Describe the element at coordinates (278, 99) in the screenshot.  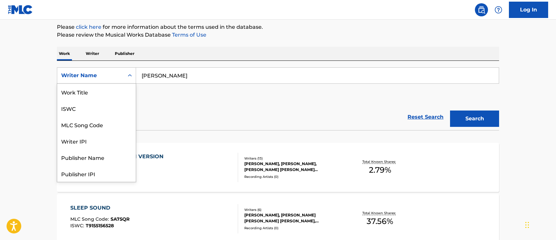
I see `form: Search Form` at that location.